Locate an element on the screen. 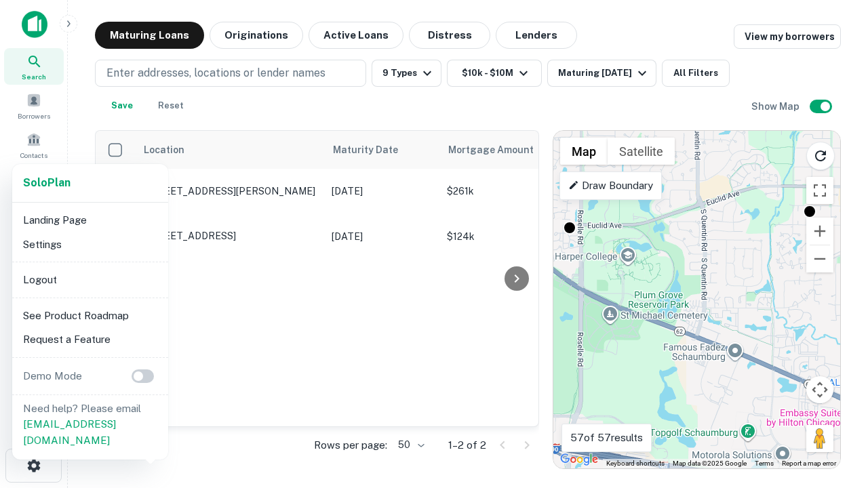 The width and height of the screenshot is (868, 488). li: Request a Feature is located at coordinates (90, 340).